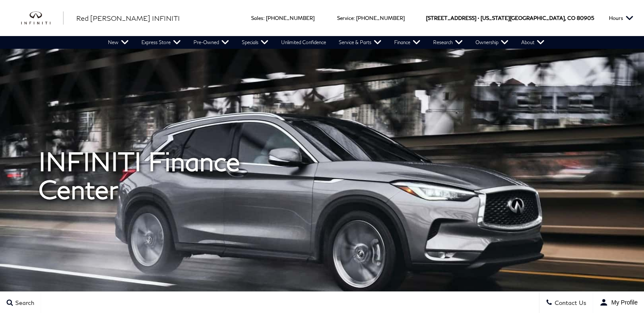 The height and width of the screenshot is (313, 644). What do you see at coordinates (619, 302) in the screenshot?
I see `button: user-profile-menu` at bounding box center [619, 302].